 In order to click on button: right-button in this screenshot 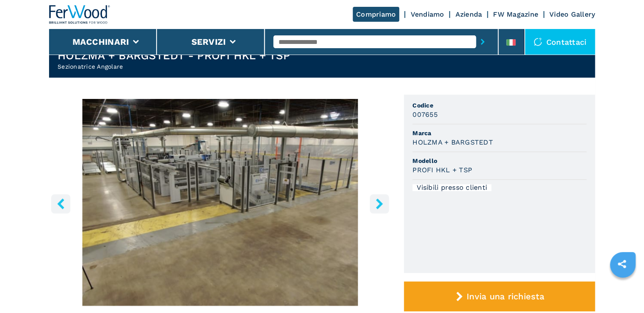, I will do `click(380, 204)`.